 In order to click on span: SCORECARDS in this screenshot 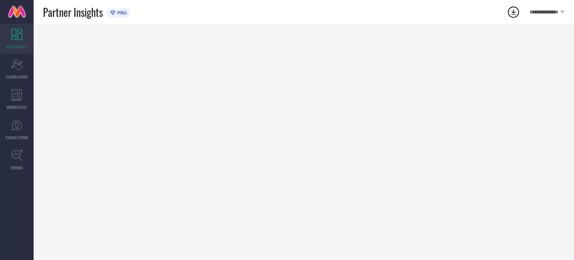, I will do `click(17, 77)`.